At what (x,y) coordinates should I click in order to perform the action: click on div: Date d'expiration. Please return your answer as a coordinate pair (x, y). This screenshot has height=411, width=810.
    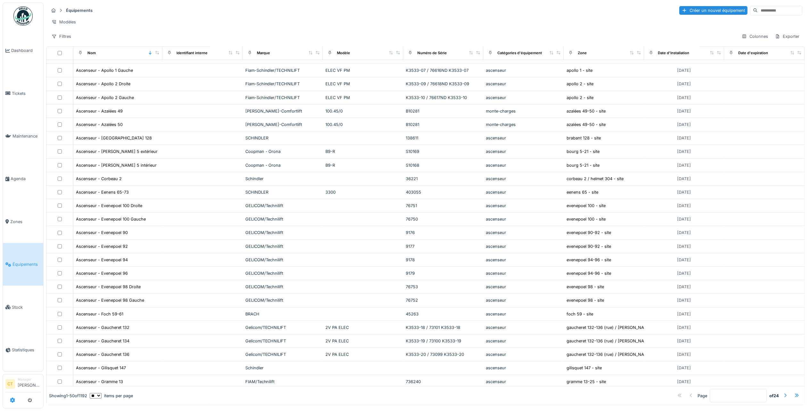
    Looking at the image, I should click on (753, 53).